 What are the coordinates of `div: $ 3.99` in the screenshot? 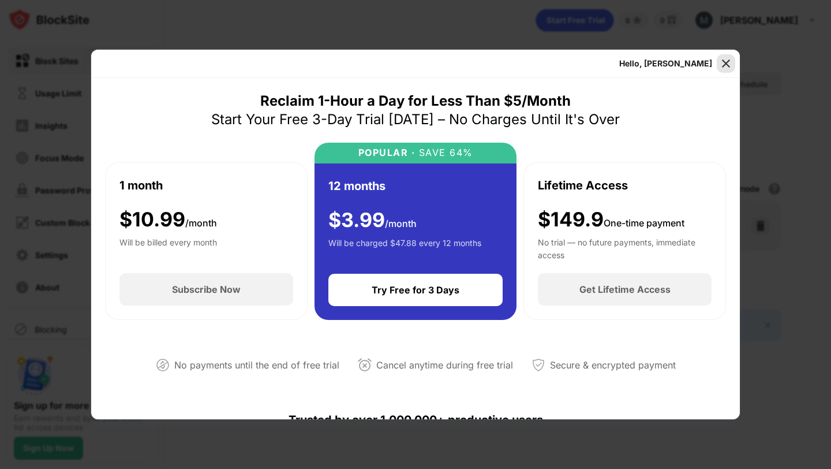 It's located at (372, 220).